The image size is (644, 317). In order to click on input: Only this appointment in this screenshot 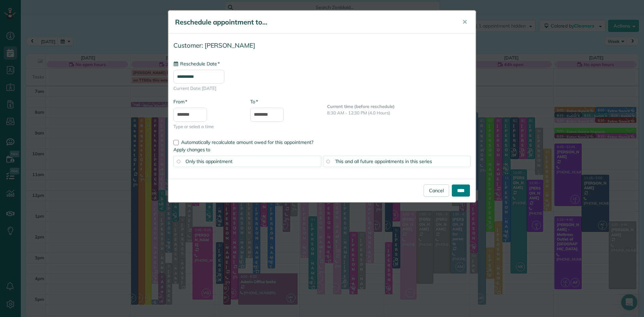, I will do `click(179, 161)`.